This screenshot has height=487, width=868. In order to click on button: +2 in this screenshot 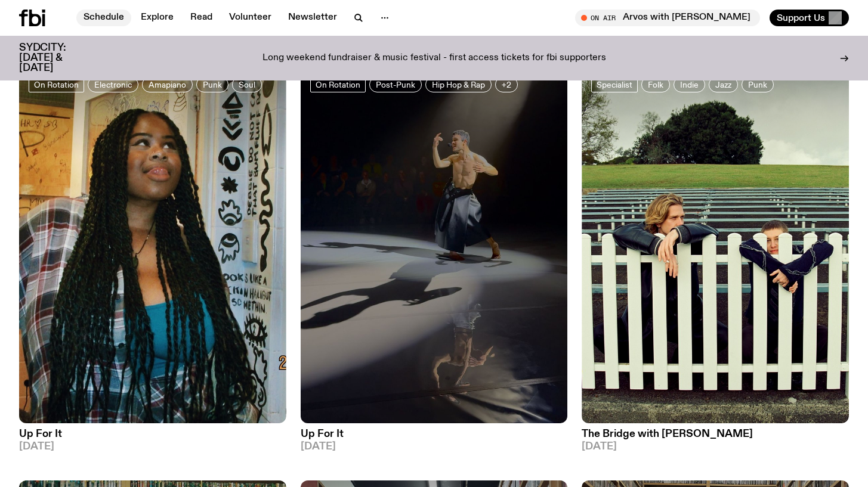, I will do `click(507, 85)`.